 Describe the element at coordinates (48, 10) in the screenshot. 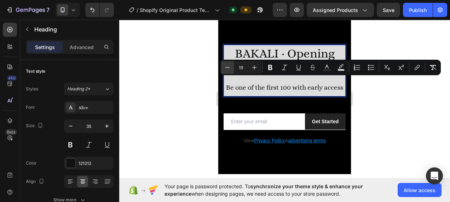

I see `p: 7` at that location.